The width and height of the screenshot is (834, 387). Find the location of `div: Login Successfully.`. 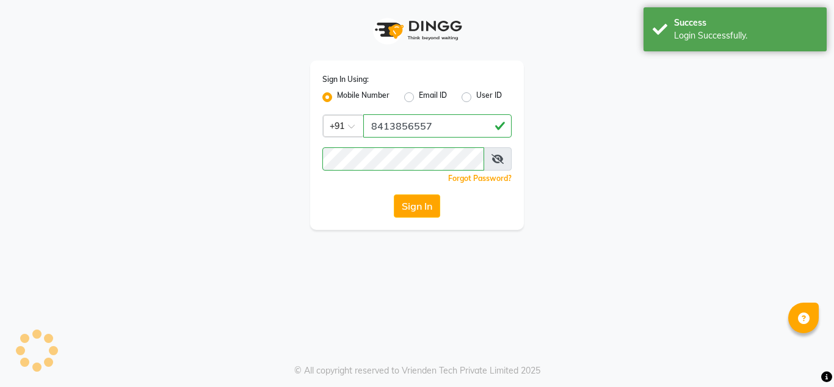

div: Login Successfully. is located at coordinates (746, 35).